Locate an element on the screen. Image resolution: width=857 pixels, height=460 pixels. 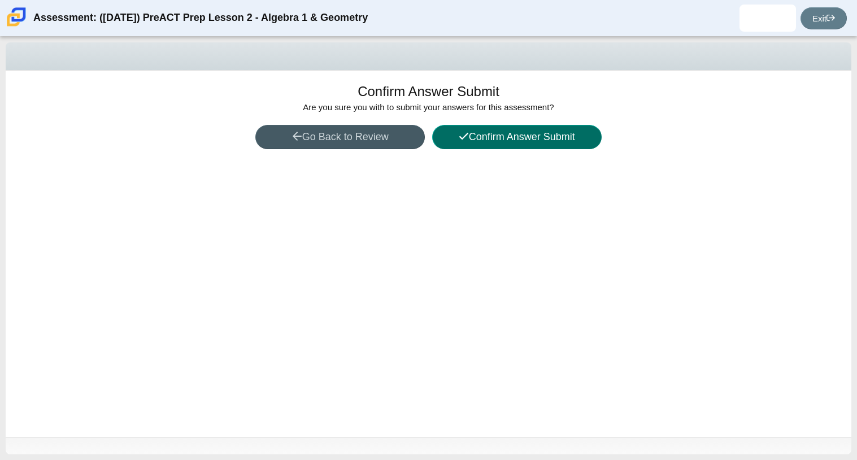
h1: Confirm Answer Submit is located at coordinates (428, 92).